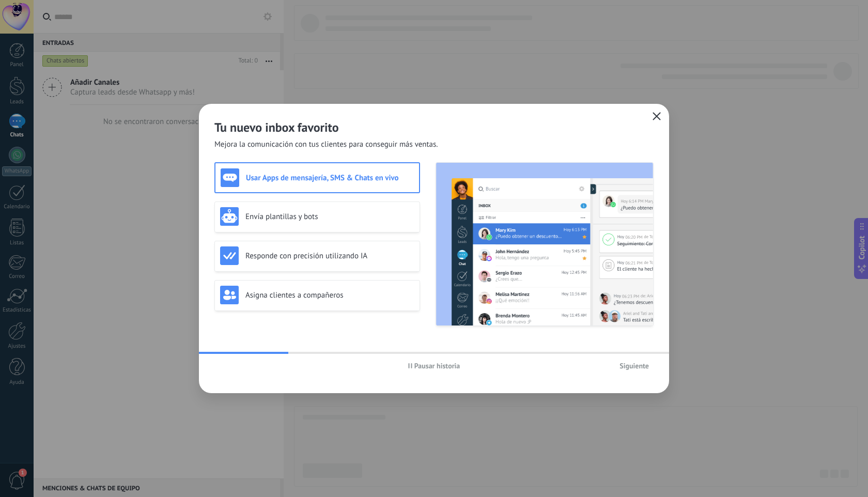 The width and height of the screenshot is (868, 497). Describe the element at coordinates (330, 178) in the screenshot. I see `h3: Usar Apps de mensajería, SMS & Chats en vivo` at that location.